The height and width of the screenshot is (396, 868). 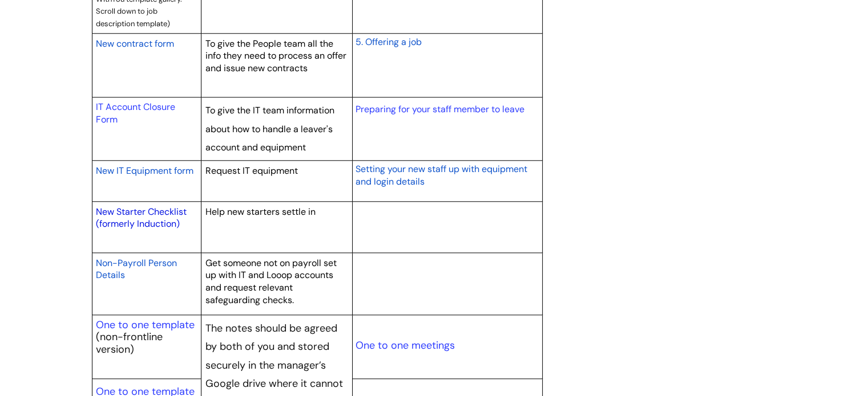 I want to click on span: Get someone not on payroll set up with IT and Looop accounts and request relevant safeguarding ch..., so click(x=271, y=282).